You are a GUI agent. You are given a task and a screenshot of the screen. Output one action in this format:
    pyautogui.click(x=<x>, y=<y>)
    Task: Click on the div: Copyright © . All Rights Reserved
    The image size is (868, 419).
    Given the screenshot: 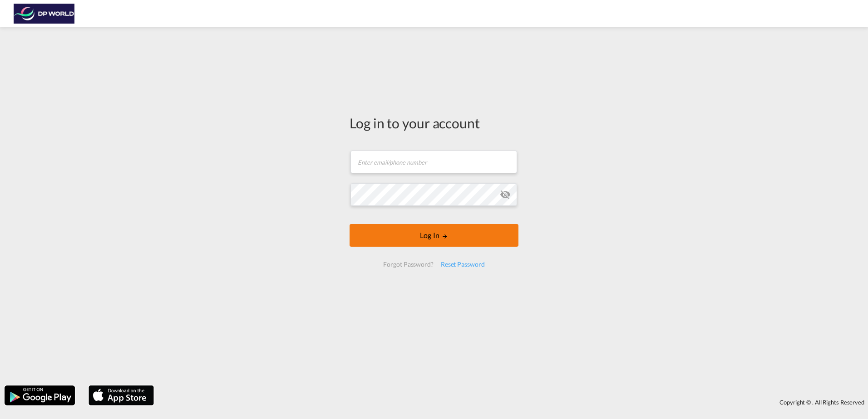 What is the action you would take?
    pyautogui.click(x=513, y=402)
    